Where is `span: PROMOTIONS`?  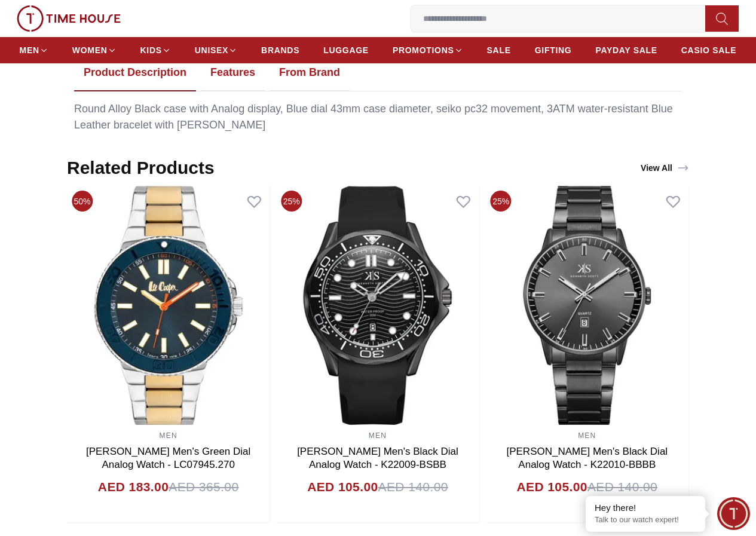 span: PROMOTIONS is located at coordinates (423, 50).